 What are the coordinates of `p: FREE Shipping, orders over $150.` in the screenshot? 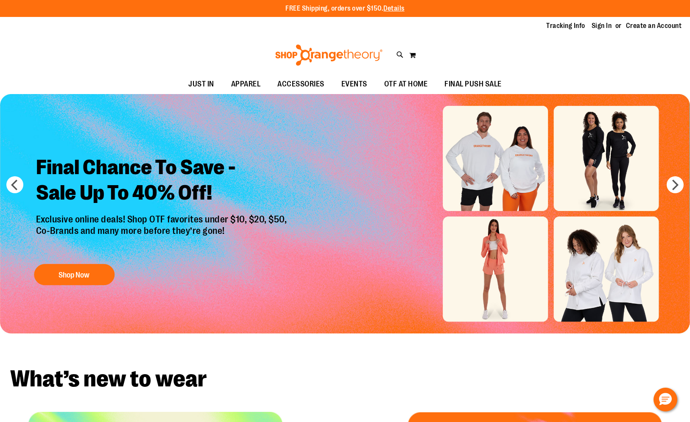 It's located at (345, 8).